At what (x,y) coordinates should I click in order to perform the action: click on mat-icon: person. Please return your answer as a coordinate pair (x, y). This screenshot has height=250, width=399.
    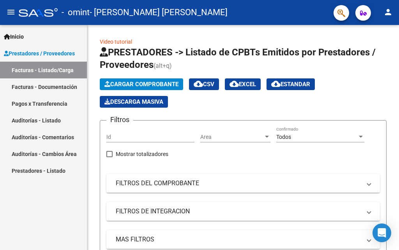
    Looking at the image, I should click on (389, 12).